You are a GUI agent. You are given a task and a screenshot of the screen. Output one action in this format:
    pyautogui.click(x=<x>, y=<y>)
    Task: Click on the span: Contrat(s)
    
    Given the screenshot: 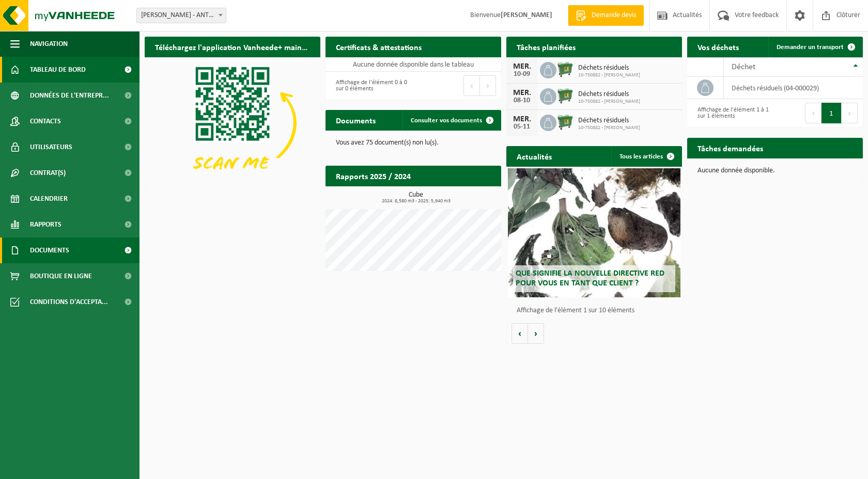 What is the action you would take?
    pyautogui.click(x=47, y=173)
    